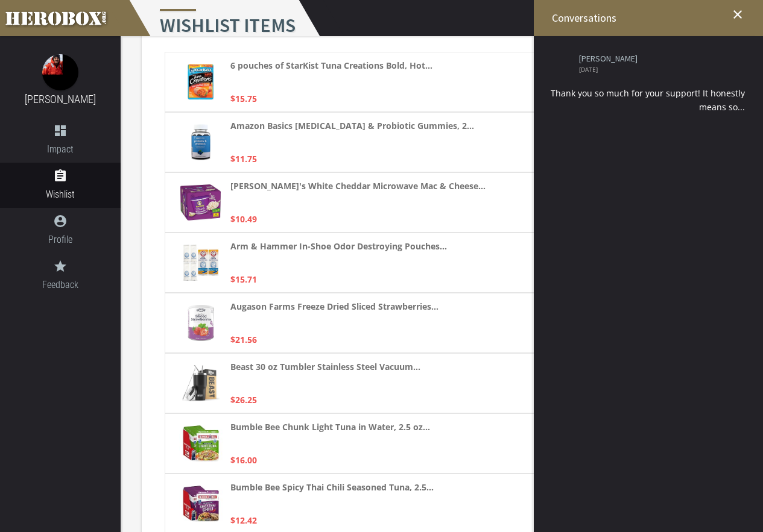  I want to click on div: Thank you so much for your support! It honestly means so..., so click(645, 100).